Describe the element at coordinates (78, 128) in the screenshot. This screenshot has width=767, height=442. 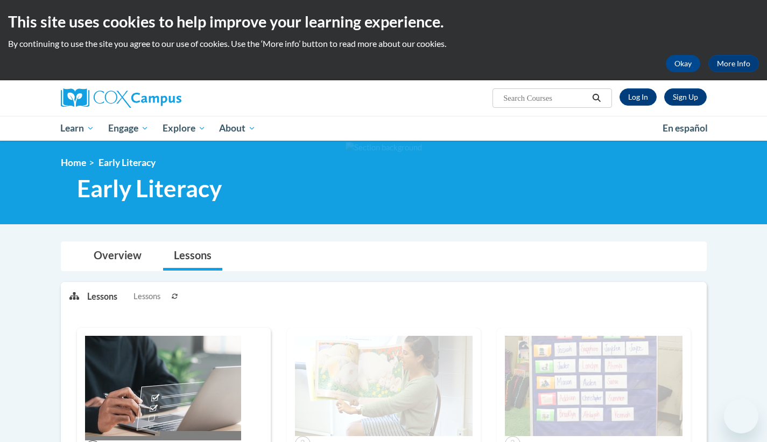
I see `a: Learn` at that location.